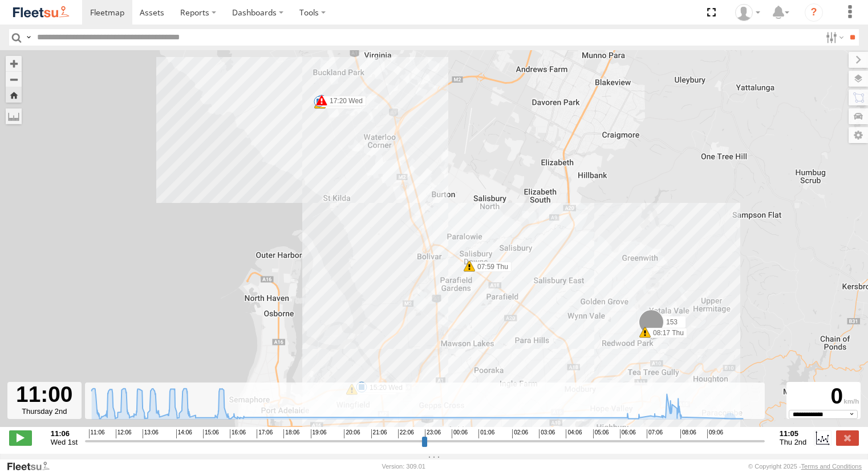 The width and height of the screenshot is (868, 472). I want to click on span: 08:06, so click(688, 434).